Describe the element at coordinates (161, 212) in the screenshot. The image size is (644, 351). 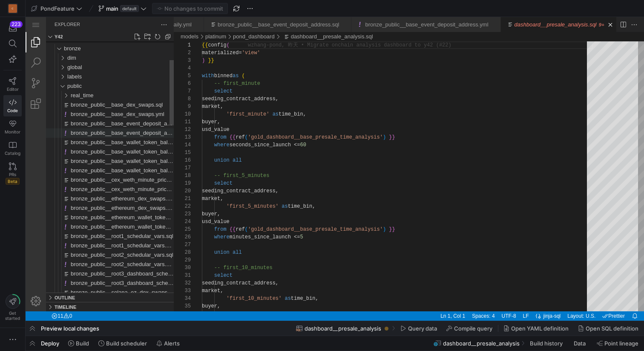
I see `div: 25` at that location.